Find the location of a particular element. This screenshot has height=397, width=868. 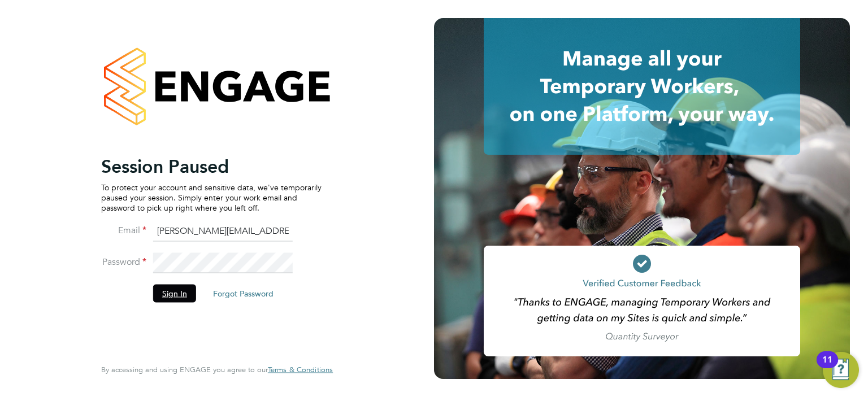

h2: Session Paused is located at coordinates (212, 166).